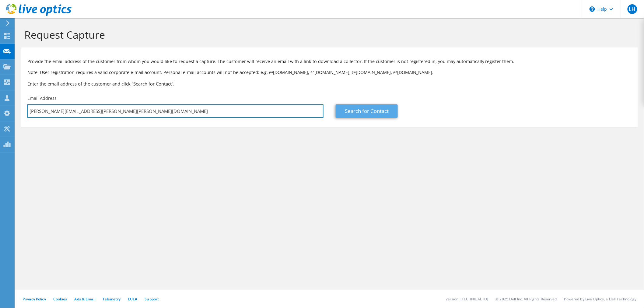  I want to click on a: Telemetry, so click(111, 299).